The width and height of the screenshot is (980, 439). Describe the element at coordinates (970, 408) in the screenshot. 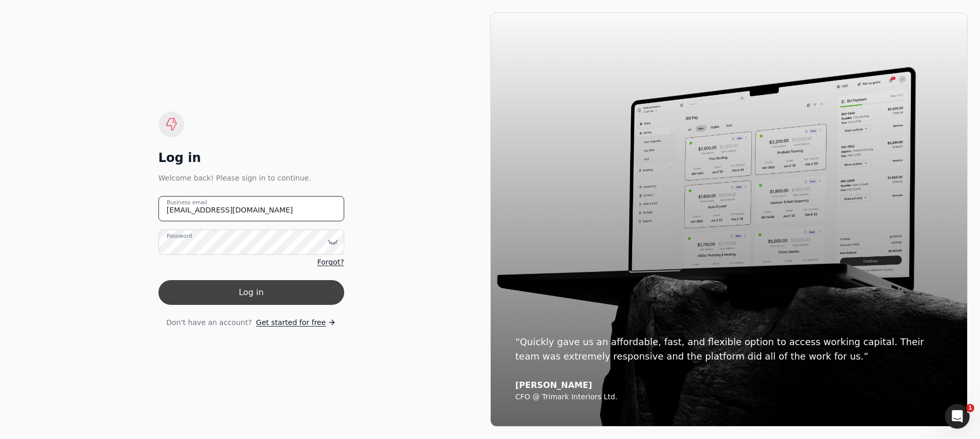

I see `span: 1` at that location.